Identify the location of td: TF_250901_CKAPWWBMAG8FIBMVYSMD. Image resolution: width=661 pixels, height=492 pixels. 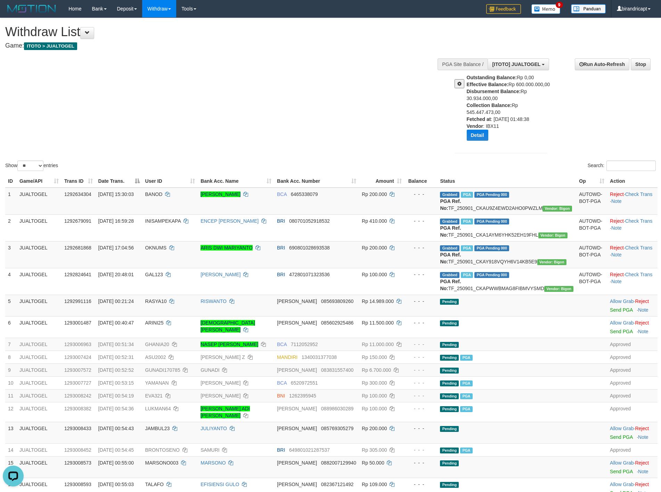
(506, 281).